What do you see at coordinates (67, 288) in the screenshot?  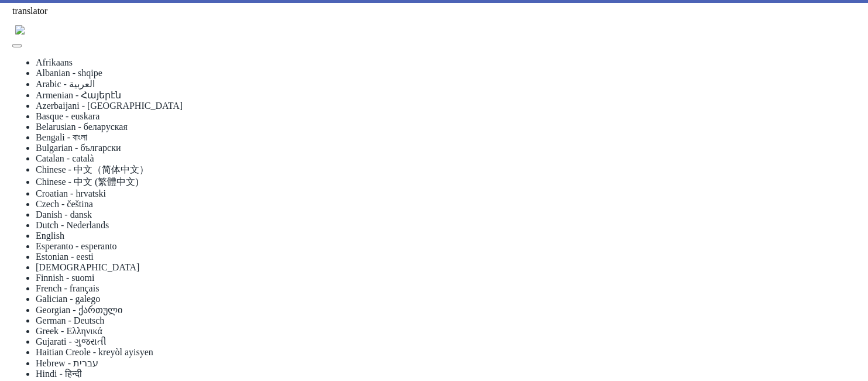 I see `a: French - français` at bounding box center [67, 288].